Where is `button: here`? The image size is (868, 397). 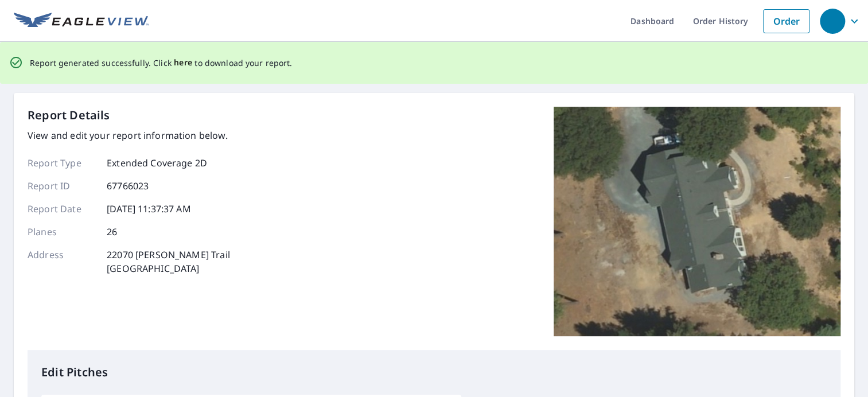 button: here is located at coordinates (183, 63).